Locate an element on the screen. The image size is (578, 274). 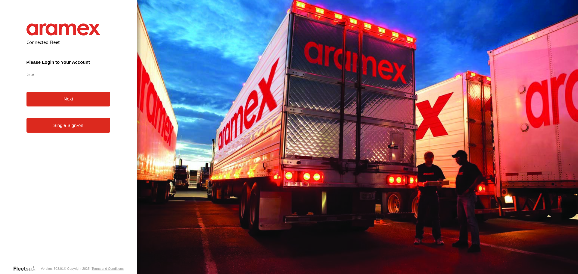
button: Next is located at coordinates (68, 99).